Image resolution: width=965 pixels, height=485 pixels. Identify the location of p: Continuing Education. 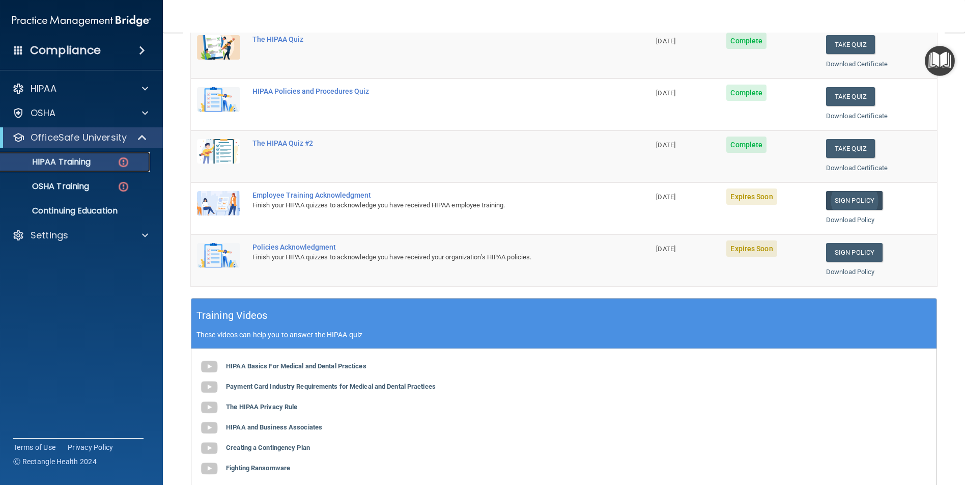
(76, 211).